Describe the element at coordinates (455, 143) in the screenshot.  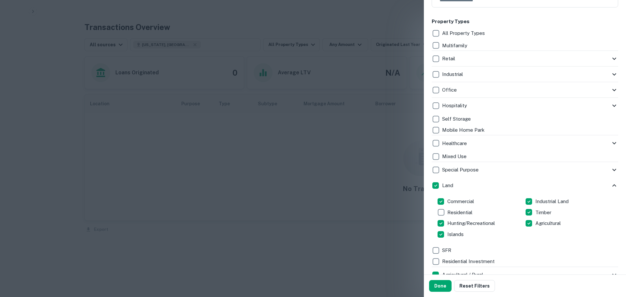
I see `p: Healthcare` at that location.